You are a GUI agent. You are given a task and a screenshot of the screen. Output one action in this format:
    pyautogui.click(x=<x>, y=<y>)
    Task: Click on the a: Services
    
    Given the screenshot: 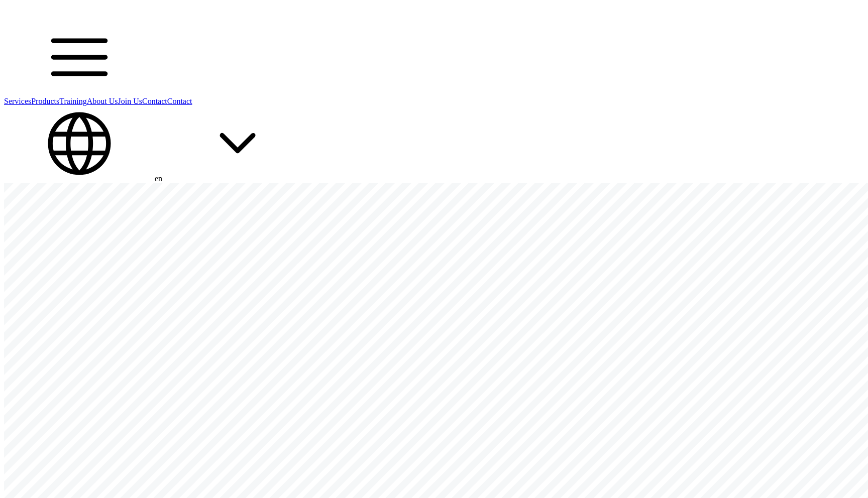 What is the action you would take?
    pyautogui.click(x=18, y=101)
    